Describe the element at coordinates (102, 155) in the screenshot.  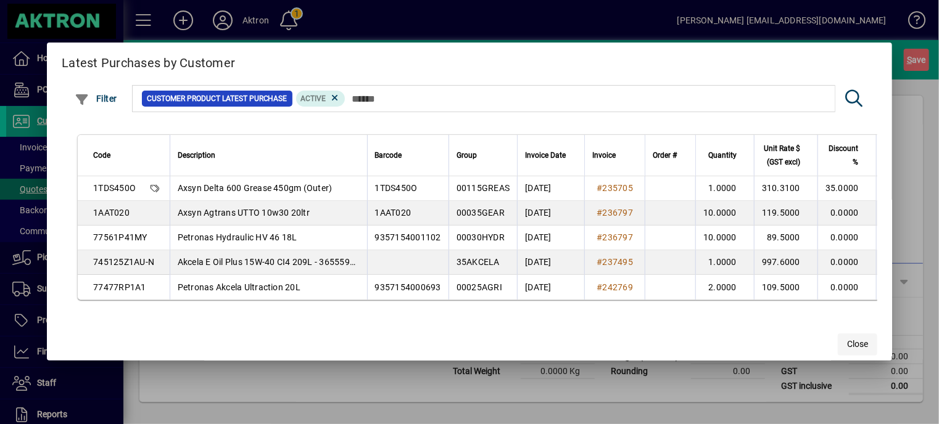
I see `span: Code` at that location.